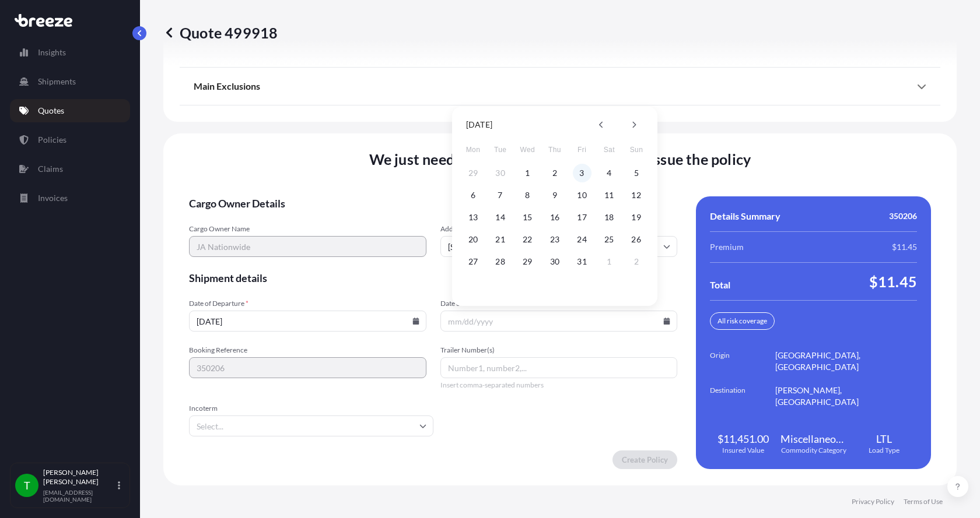 The height and width of the screenshot is (518, 980). Describe the element at coordinates (636, 239) in the screenshot. I see `button: 26` at that location.